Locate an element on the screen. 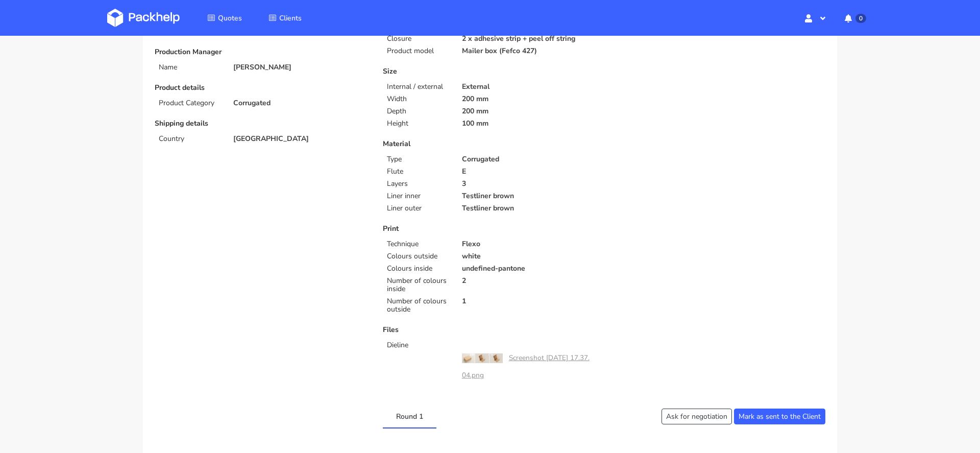 This screenshot has width=980, height=453. p: Country is located at coordinates (190, 139).